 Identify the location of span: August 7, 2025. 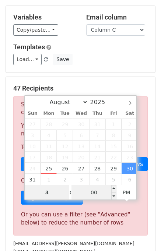
(97, 135).